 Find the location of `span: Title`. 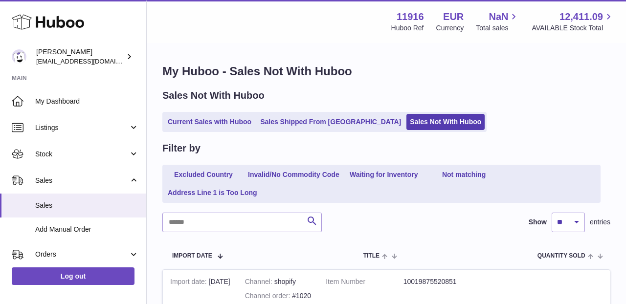

span: Title is located at coordinates (371, 256).